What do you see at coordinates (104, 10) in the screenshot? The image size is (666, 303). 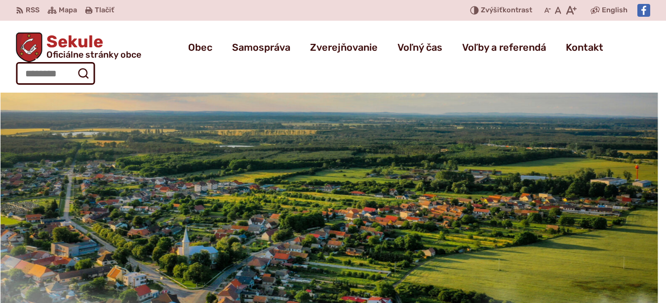 I see `span: Tlačiť` at bounding box center [104, 10].